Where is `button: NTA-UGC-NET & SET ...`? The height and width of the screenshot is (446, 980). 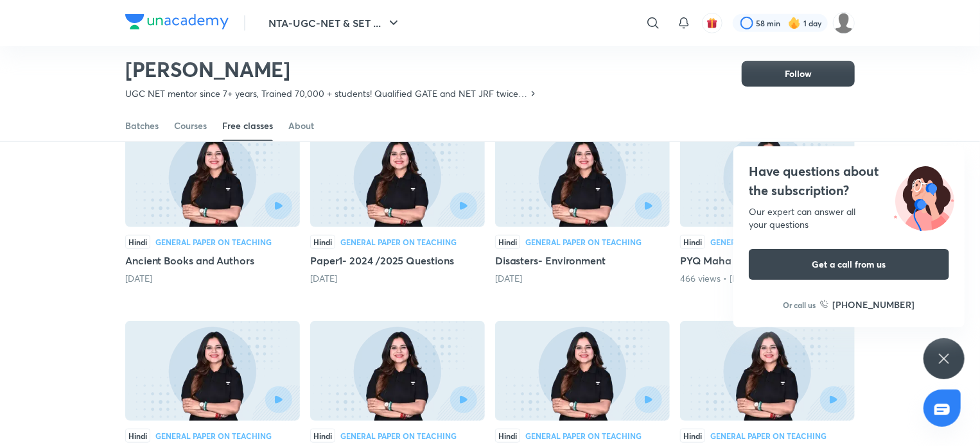
button: NTA-UGC-NET & SET ... is located at coordinates (334, 23).